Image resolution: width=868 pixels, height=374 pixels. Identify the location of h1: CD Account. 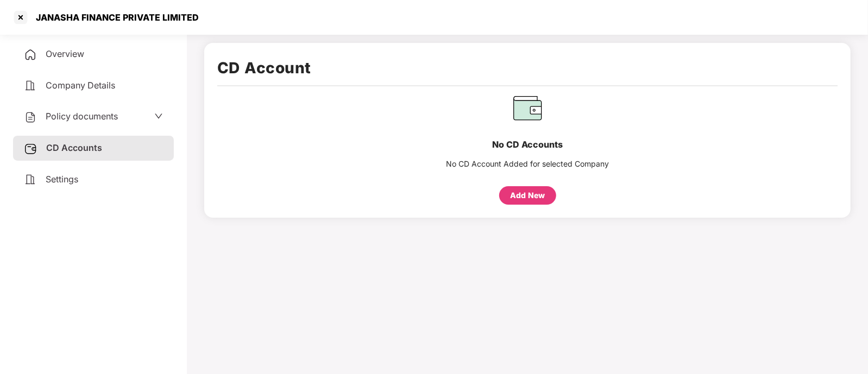
(528, 68).